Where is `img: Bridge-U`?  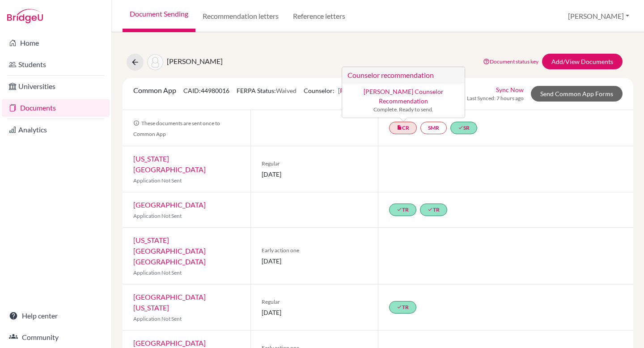 img: Bridge-U is located at coordinates (25, 16).